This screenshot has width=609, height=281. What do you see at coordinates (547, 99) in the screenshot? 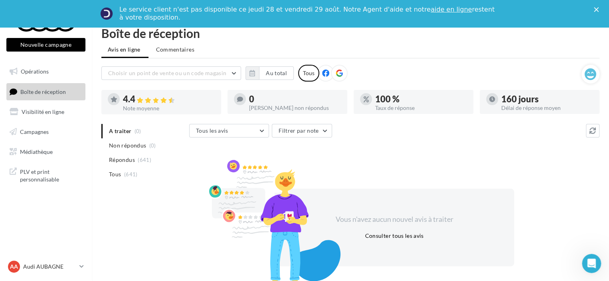
I see `div: 160 jours` at bounding box center [547, 99].